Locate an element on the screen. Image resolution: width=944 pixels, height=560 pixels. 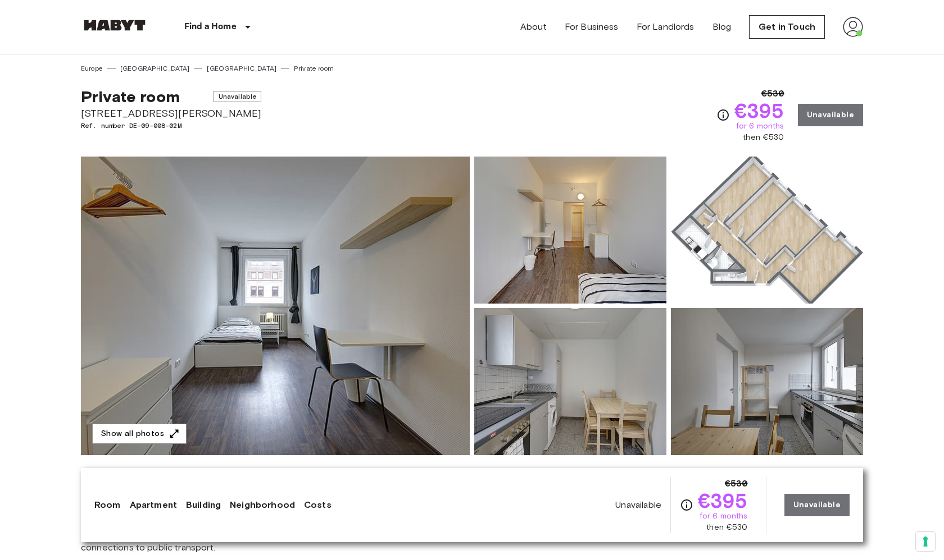
a: Blog is located at coordinates (722, 27).